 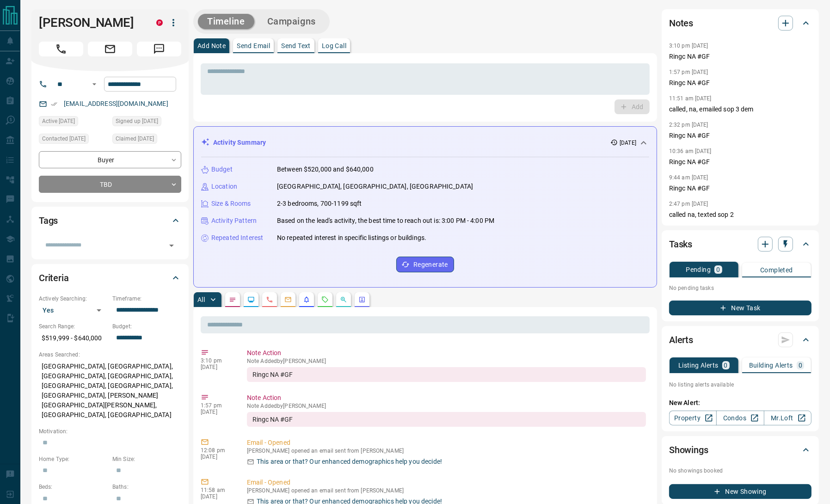 What do you see at coordinates (217, 490) in the screenshot?
I see `p: 11:58 am` at bounding box center [217, 490].